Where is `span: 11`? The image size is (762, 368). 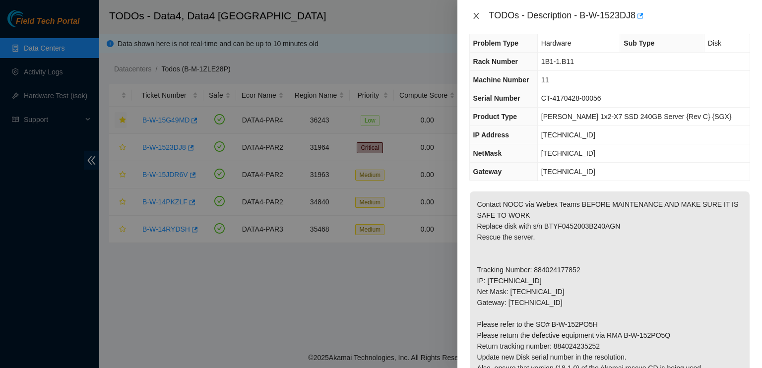
span: 11 is located at coordinates (546, 80).